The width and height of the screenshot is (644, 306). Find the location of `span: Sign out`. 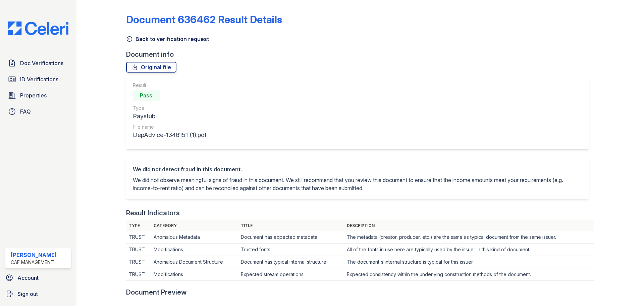

span: Sign out is located at coordinates (28, 294).